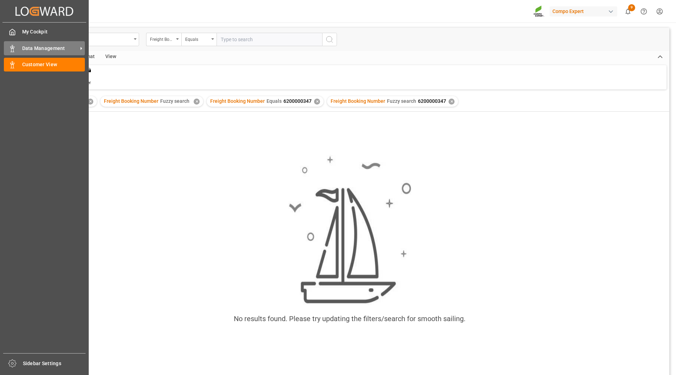 Image resolution: width=676 pixels, height=375 pixels. Describe the element at coordinates (50, 48) in the screenshot. I see `span: Data Management` at that location.